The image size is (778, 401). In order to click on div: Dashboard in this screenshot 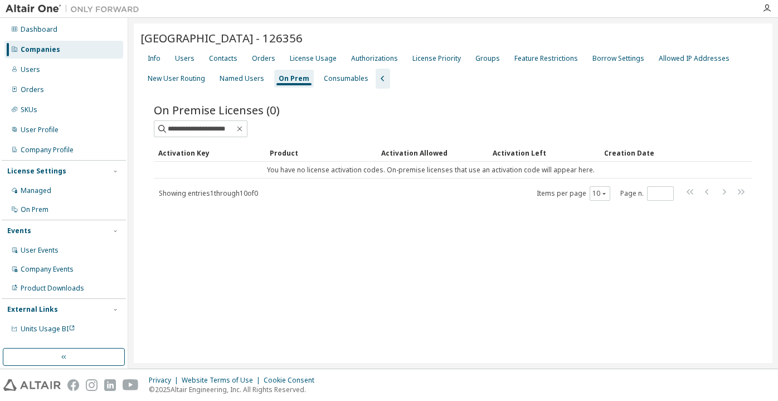, I will do `click(39, 30)`.